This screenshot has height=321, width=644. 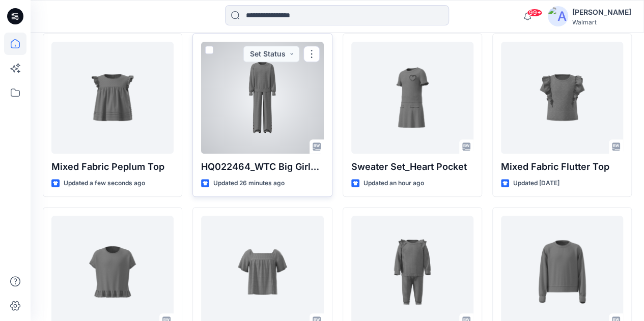 What do you see at coordinates (562, 167) in the screenshot?
I see `p: Mixed Fabric Flutter Top` at bounding box center [562, 167].